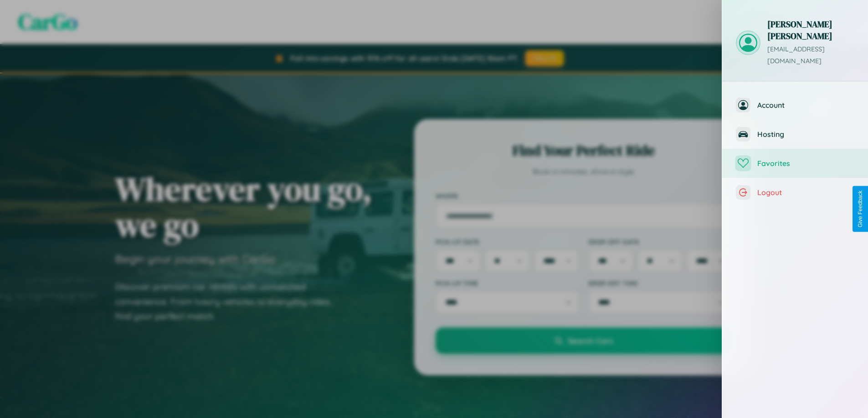 This screenshot has height=418, width=868. I want to click on button: Logout, so click(795, 192).